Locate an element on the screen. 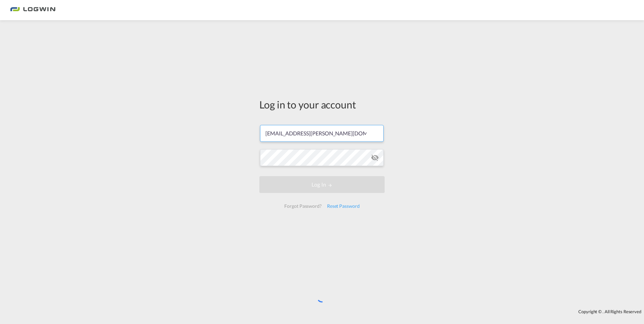  md-icon: icon-eye-off is located at coordinates (375, 158).